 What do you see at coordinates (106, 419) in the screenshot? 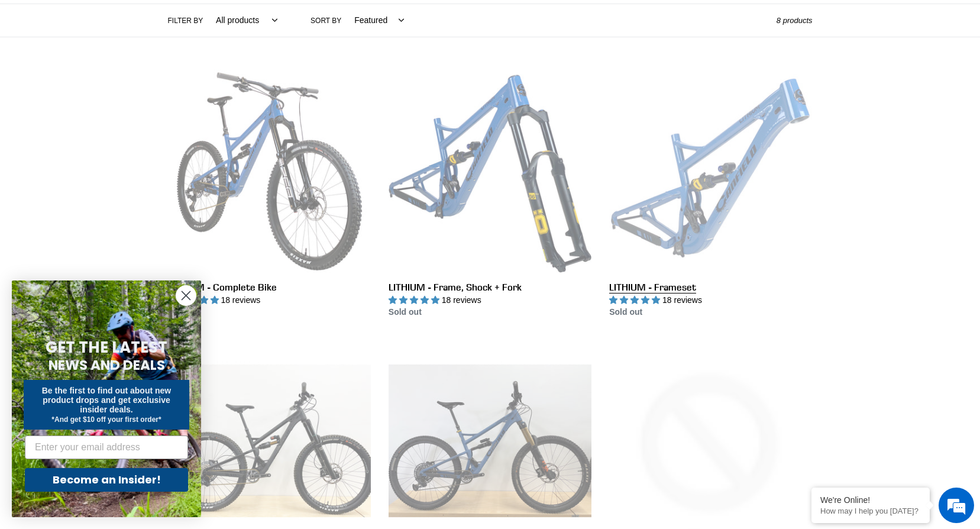
I see `span: *And get $10 off your first order*` at bounding box center [106, 419].